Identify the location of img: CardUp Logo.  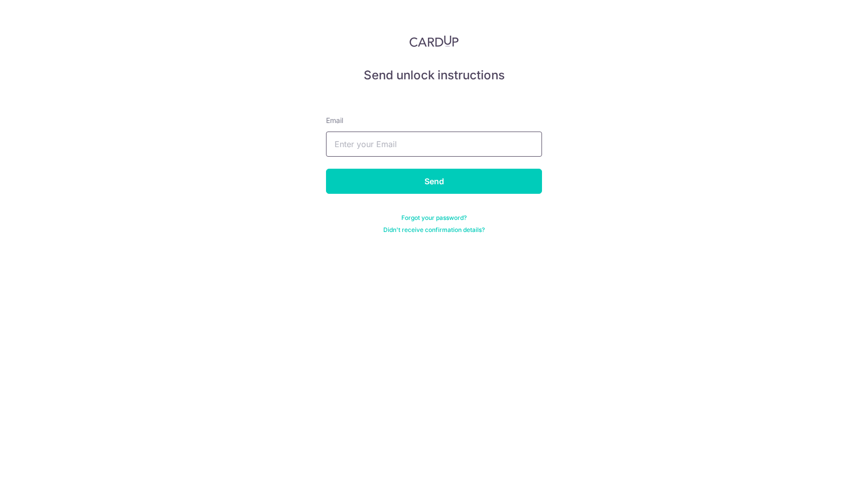
(434, 41).